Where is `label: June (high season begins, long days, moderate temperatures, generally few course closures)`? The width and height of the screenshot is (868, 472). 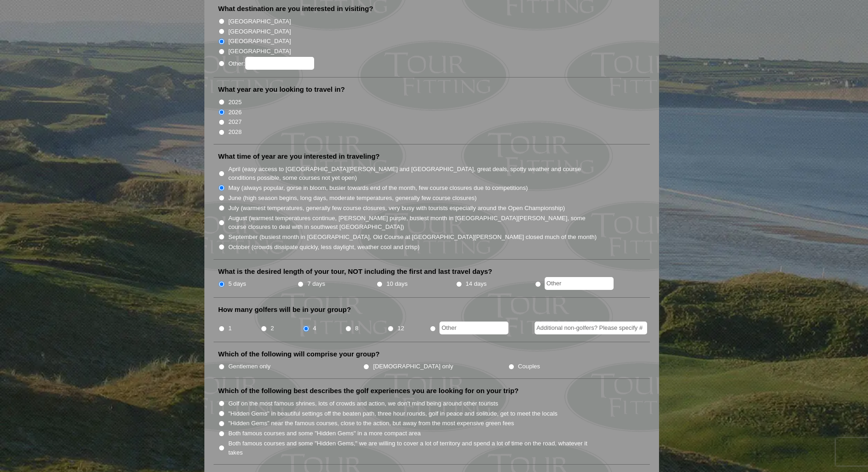
label: June (high season begins, long days, moderate temperatures, generally few course closures) is located at coordinates (352, 198).